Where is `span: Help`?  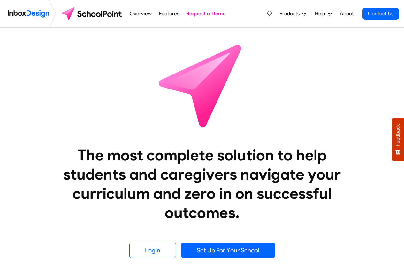
span: Help is located at coordinates (322, 14).